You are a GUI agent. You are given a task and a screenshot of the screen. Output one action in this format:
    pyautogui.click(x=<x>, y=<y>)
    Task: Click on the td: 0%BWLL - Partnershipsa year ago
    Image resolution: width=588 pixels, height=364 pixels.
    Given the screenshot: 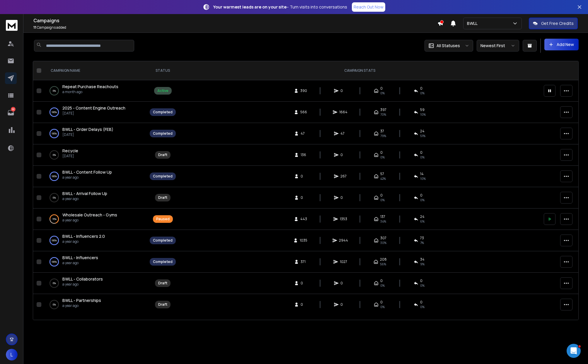 What is the action you would take?
    pyautogui.click(x=95, y=305)
    